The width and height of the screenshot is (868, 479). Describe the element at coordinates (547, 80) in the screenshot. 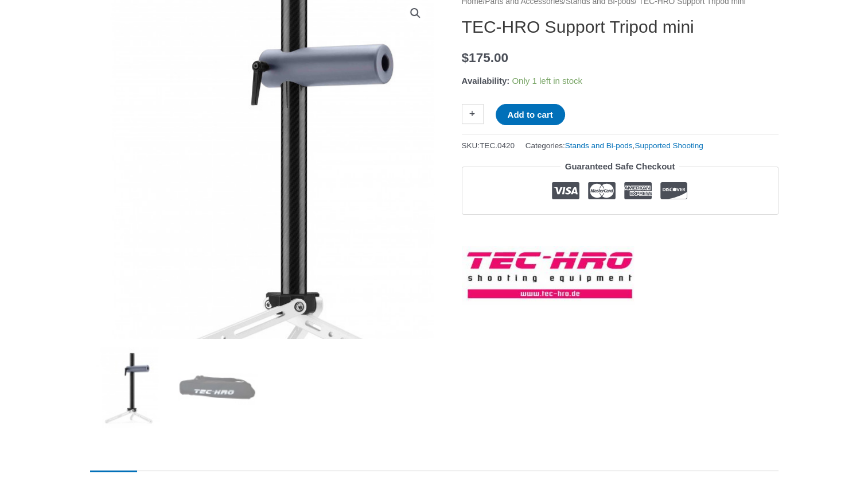

I see `span: Only 1 left in stock` at that location.